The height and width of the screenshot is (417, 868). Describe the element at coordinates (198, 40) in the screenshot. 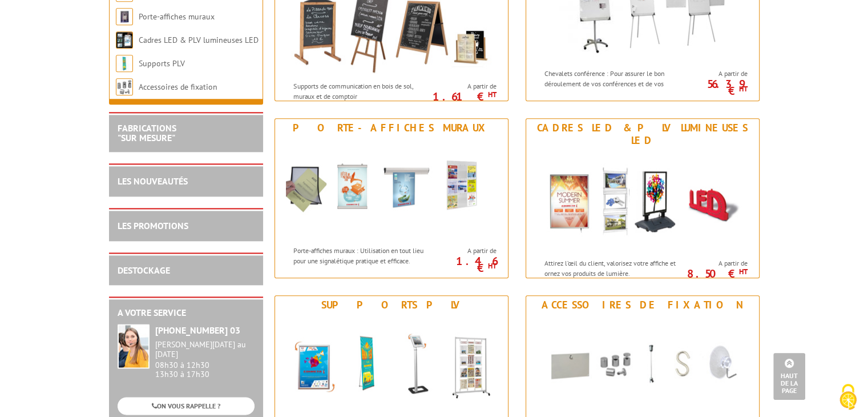

I see `a: Cadres LED & PLV lumineuses LED` at that location.